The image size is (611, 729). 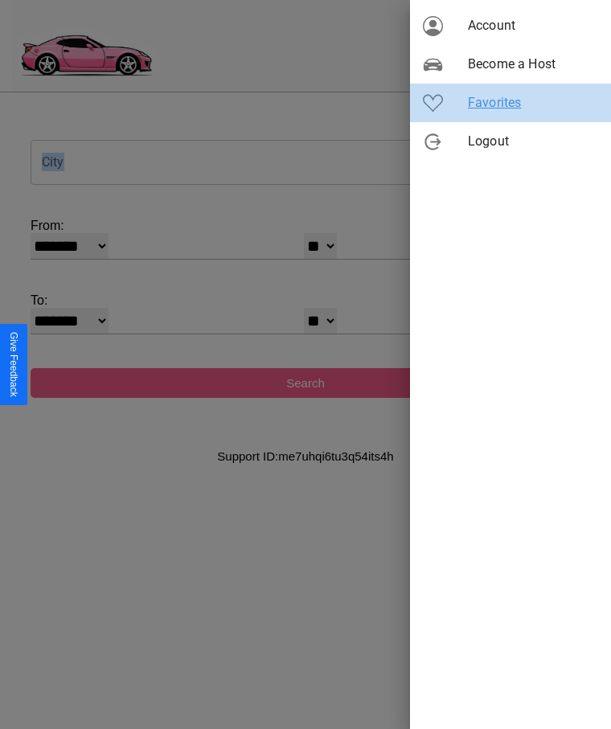 What do you see at coordinates (14, 364) in the screenshot?
I see `div: Give Feedback` at bounding box center [14, 364].